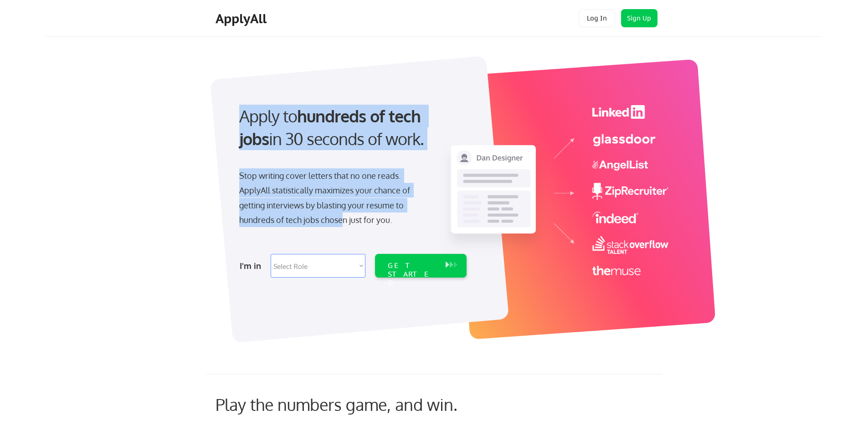  Describe the element at coordinates (242, 18) in the screenshot. I see `div: ApplyAll` at that location.